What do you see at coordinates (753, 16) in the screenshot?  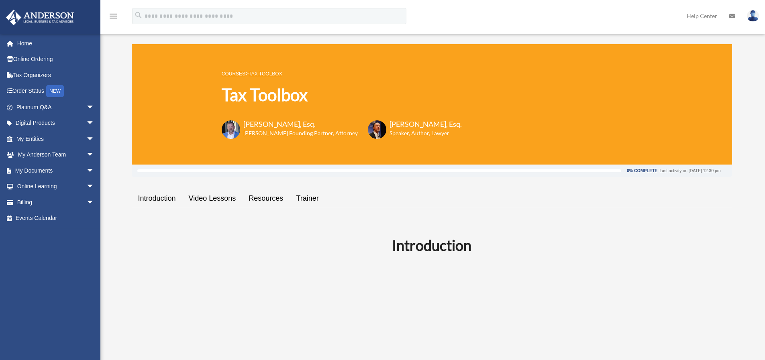 I see `img: User Pic` at bounding box center [753, 16].